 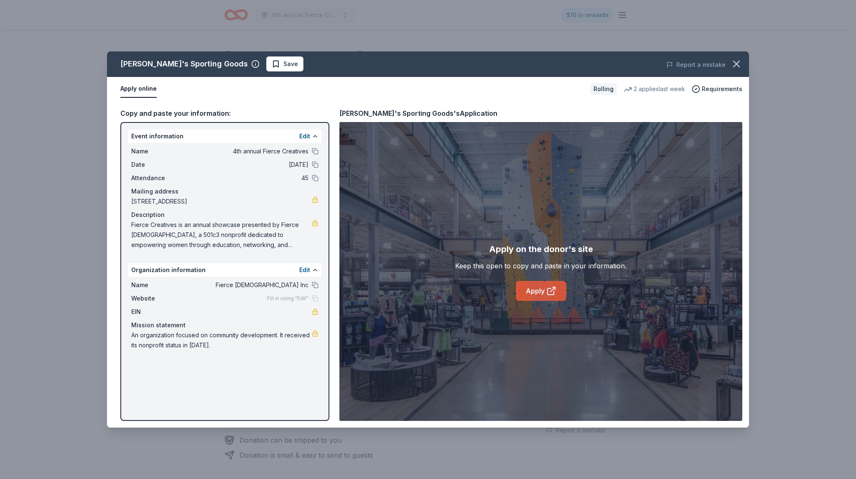 What do you see at coordinates (225, 191) in the screenshot?
I see `div: Mailing address` at bounding box center [225, 191].